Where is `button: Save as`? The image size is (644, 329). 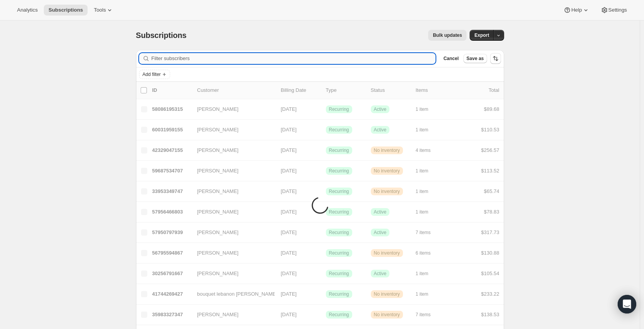 button: Save as is located at coordinates (475, 59).